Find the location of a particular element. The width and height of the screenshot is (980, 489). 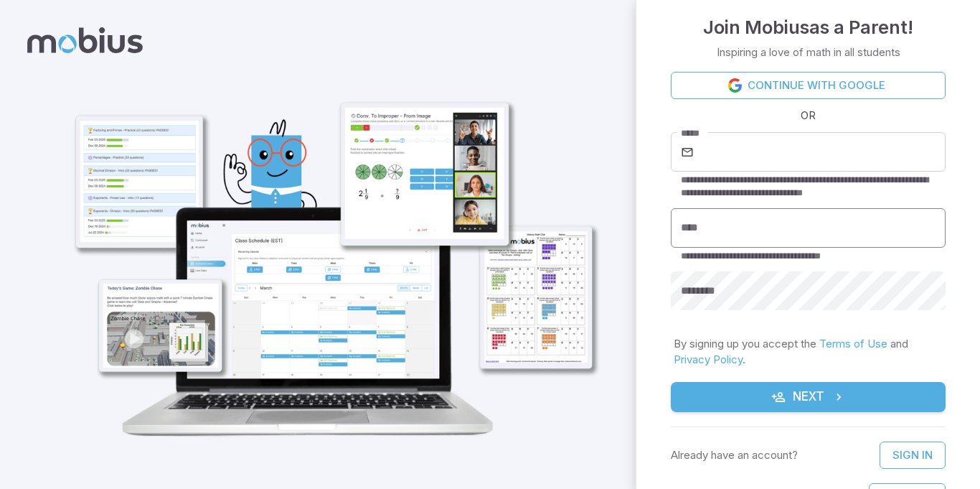

button: Next is located at coordinates (807, 397).